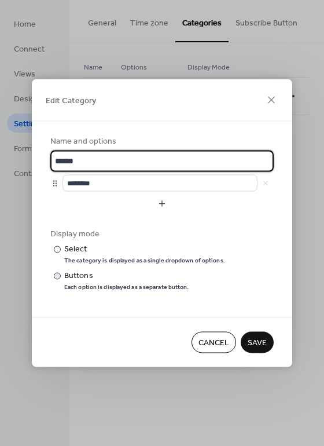 The height and width of the screenshot is (446, 324). What do you see at coordinates (257, 343) in the screenshot?
I see `span: Save` at bounding box center [257, 343].